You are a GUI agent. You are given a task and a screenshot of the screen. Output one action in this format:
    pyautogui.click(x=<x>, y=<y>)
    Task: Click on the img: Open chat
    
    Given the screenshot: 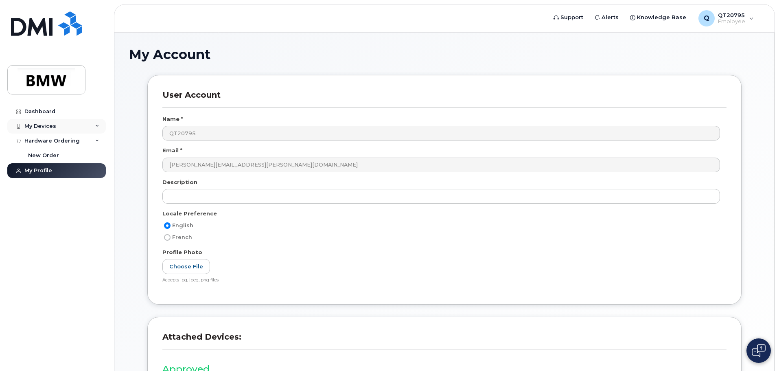 What is the action you would take?
    pyautogui.click(x=759, y=350)
    